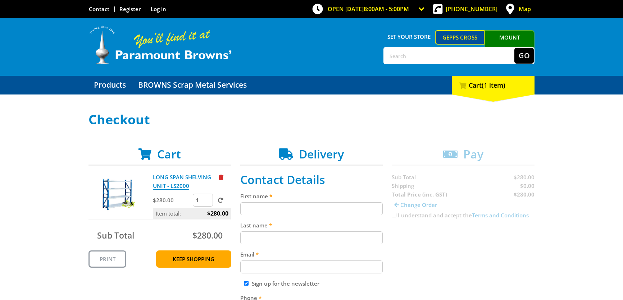  Describe the element at coordinates (409, 37) in the screenshot. I see `span: Set your store` at that location.